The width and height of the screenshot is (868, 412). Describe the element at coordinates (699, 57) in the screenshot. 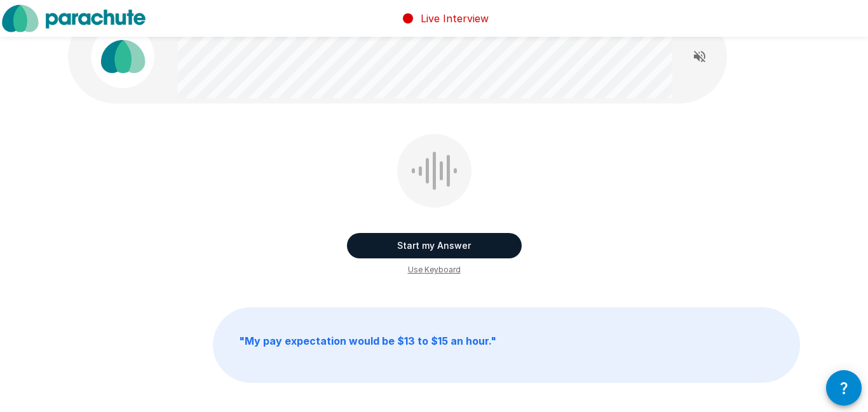

I see `button: Read questions aloud` at that location.